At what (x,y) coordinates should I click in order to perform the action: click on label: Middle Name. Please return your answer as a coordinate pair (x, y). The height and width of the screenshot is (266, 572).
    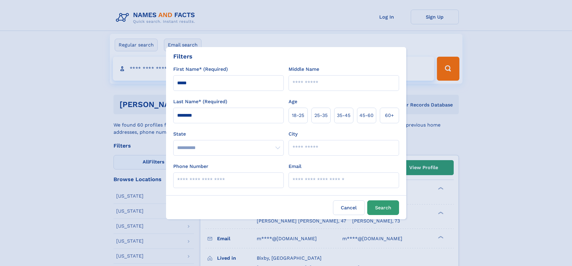
    Looking at the image, I should click on (304, 69).